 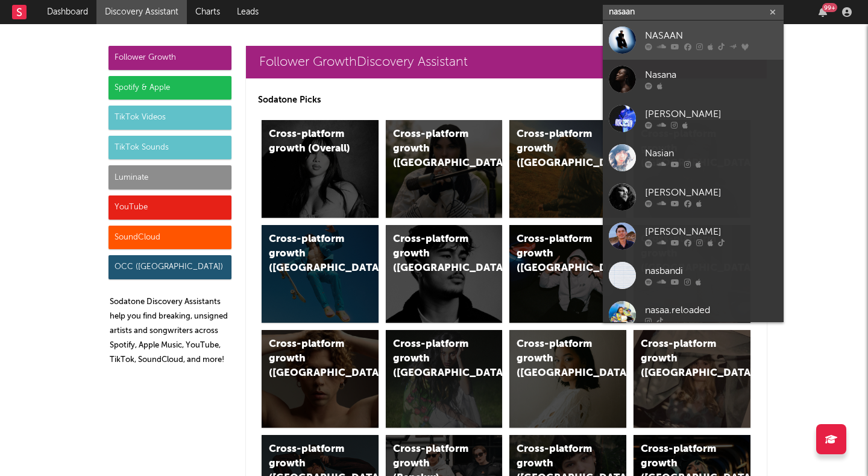 What do you see at coordinates (694, 79) in the screenshot?
I see `a: Nasana` at bounding box center [694, 79].